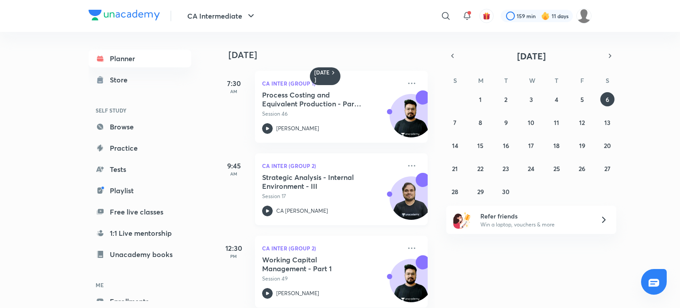 This screenshot has height=308, width=680. Describe the element at coordinates (234, 248) in the screenshot. I see `h5: 12:30` at that location.